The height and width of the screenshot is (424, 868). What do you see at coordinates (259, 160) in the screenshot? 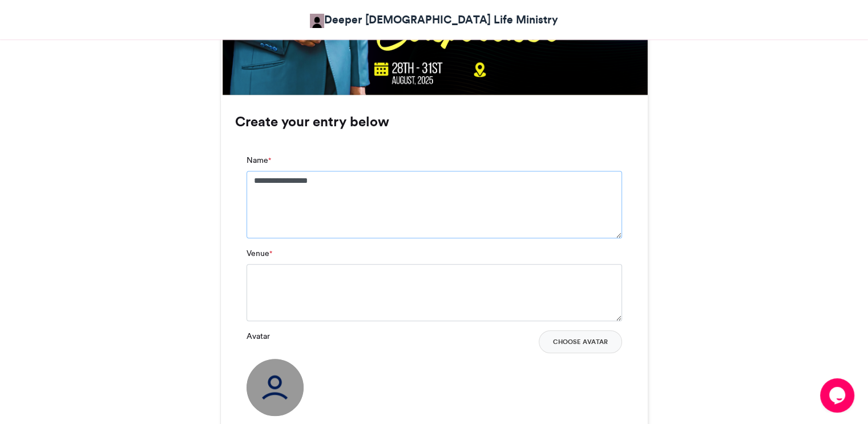
I see `label: Name` at bounding box center [259, 160].